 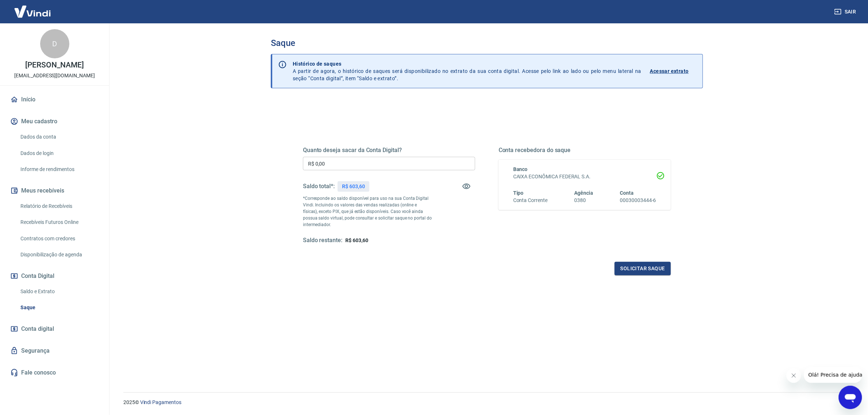 I want to click on span: Tipo, so click(x=518, y=193).